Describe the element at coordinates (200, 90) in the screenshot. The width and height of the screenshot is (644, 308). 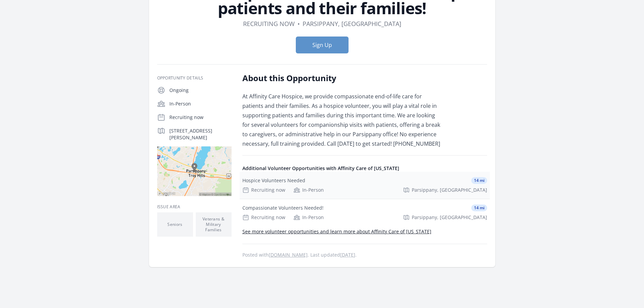
I see `p: Ongoing` at that location.